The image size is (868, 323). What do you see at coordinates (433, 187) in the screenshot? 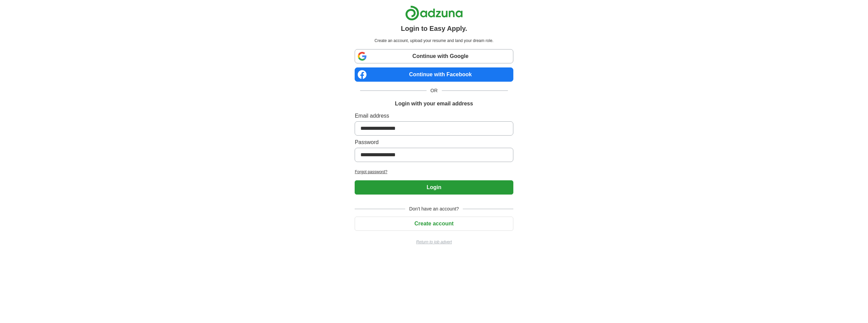
I see `button: Login` at bounding box center [433, 187].